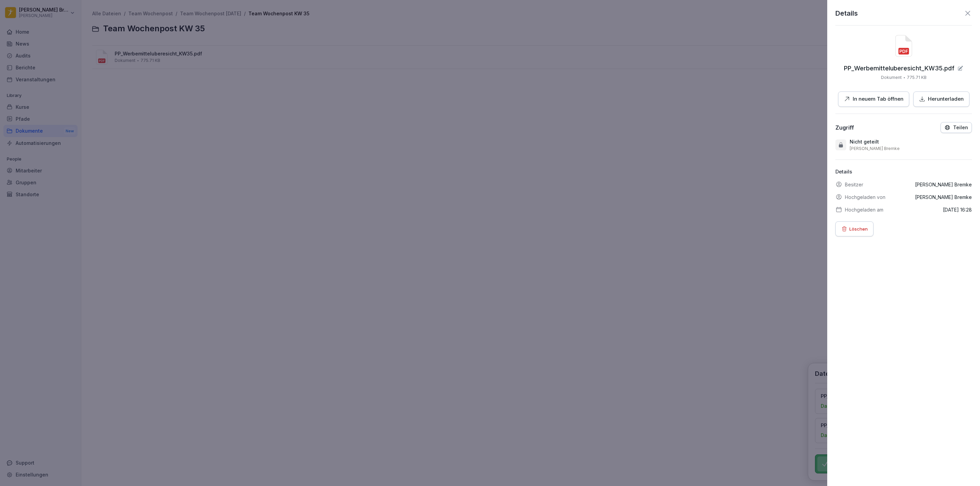  What do you see at coordinates (917, 77) in the screenshot?
I see `p: 775.71 KB` at bounding box center [917, 77].